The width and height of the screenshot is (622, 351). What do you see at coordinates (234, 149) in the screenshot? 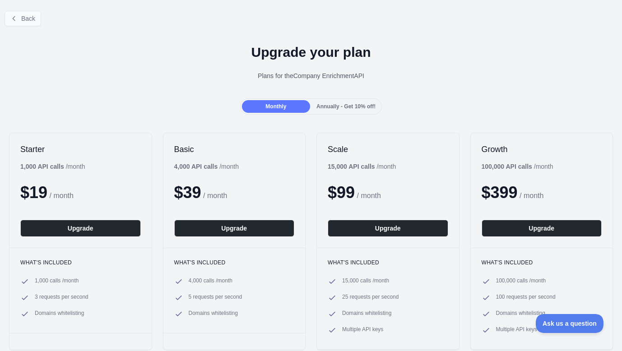
I see `h2: Basic` at bounding box center [234, 149].